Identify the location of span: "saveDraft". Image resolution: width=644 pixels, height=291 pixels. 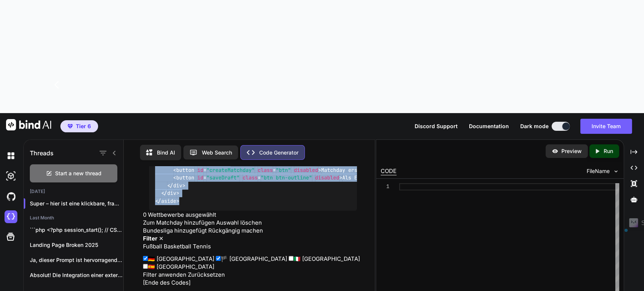
(223, 178).